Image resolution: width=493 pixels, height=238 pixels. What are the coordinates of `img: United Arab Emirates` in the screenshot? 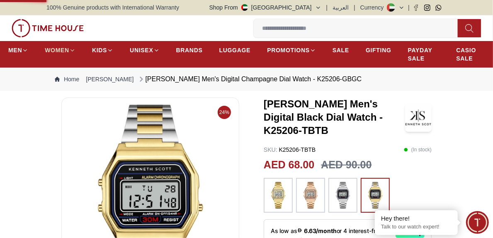 It's located at (245, 7).